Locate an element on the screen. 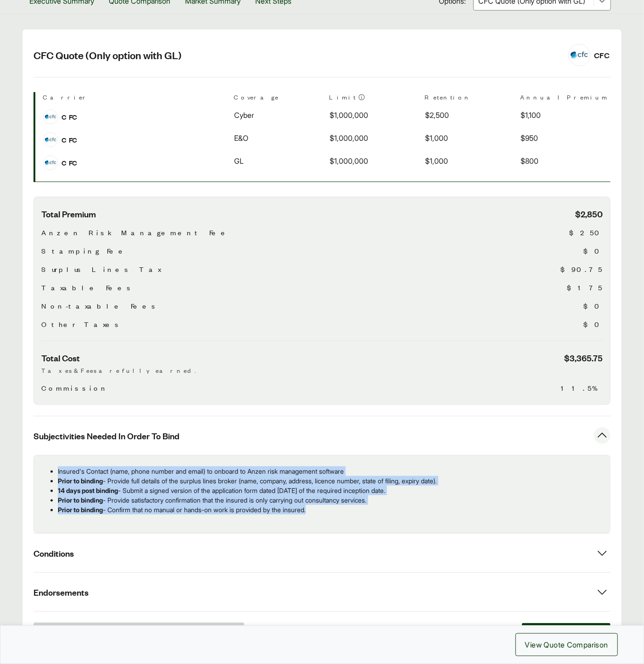 This screenshot has height=664, width=644. button: Endorsements is located at coordinates (322, 592).